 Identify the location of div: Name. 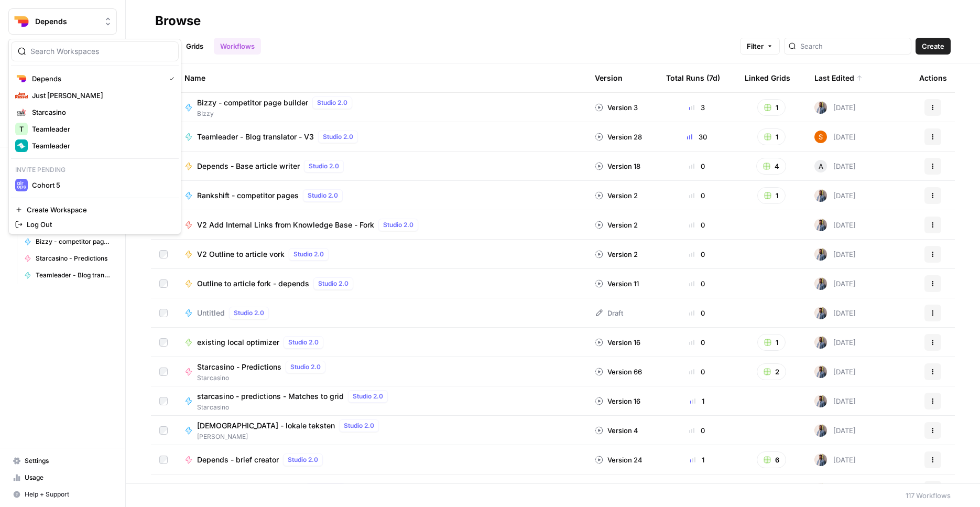
(381, 77).